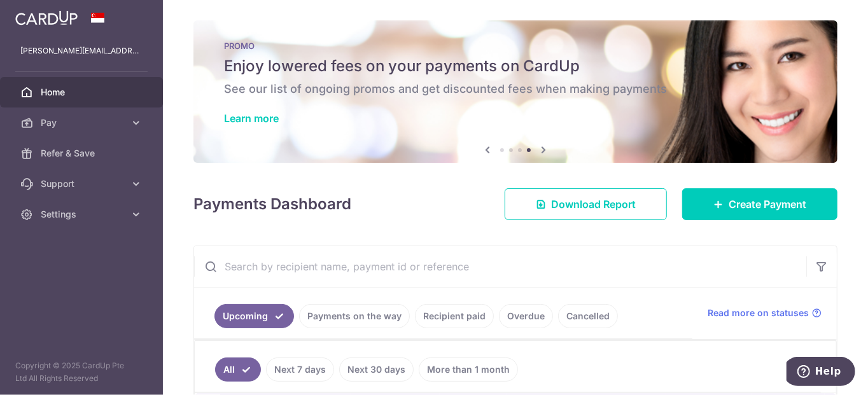  I want to click on a: Next 30 days, so click(376, 370).